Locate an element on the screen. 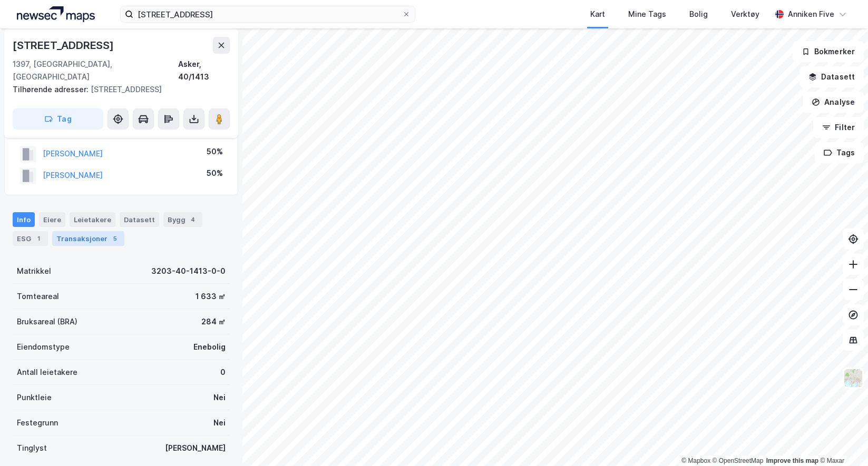 This screenshot has height=466, width=868. div: 3203-40-1413-0-0 is located at coordinates (188, 272).